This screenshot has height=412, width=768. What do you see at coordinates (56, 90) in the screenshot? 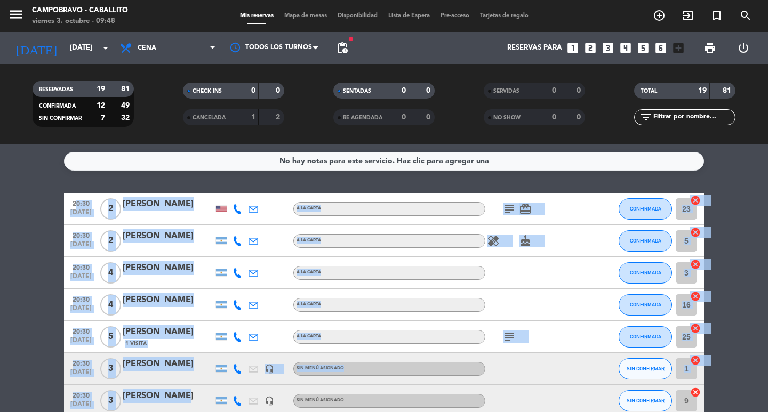
I see `span: RESERVADAS` at bounding box center [56, 90].